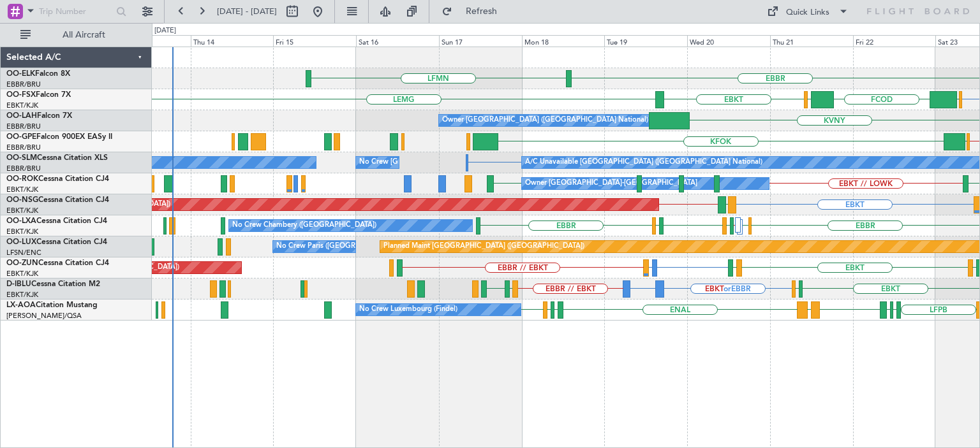 The height and width of the screenshot is (448, 980). I want to click on a: OO-GPEFalcon 900EX EASy II, so click(59, 137).